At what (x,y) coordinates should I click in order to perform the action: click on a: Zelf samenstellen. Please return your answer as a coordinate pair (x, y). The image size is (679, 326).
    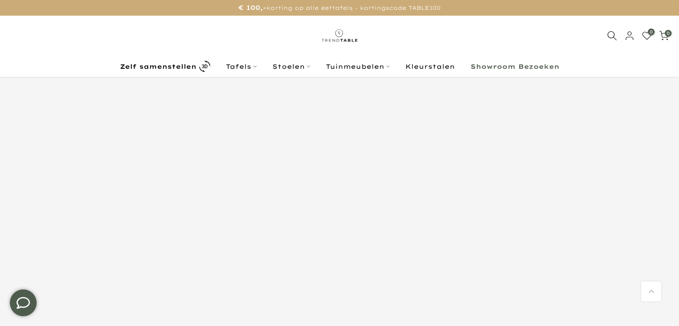
    Looking at the image, I should click on (165, 66).